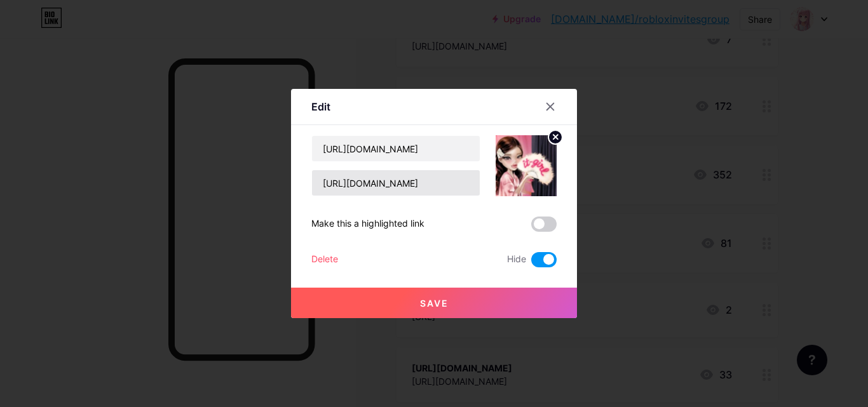 This screenshot has width=868, height=407. I want to click on div: Make this a highlighted link, so click(368, 224).